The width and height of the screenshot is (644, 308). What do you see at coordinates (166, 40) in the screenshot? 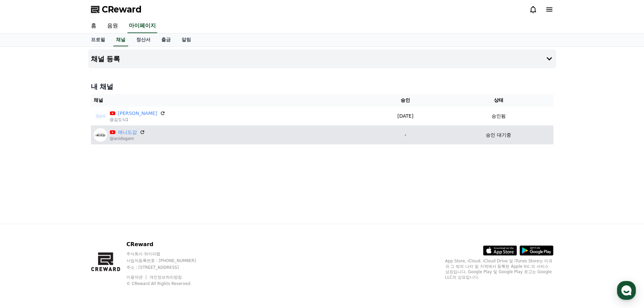
I see `a: 출금` at bounding box center [166, 40].